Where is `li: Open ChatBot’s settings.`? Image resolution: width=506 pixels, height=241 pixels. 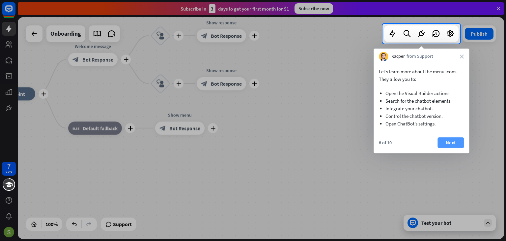
li: Open ChatBot’s settings. is located at coordinates (422, 123).